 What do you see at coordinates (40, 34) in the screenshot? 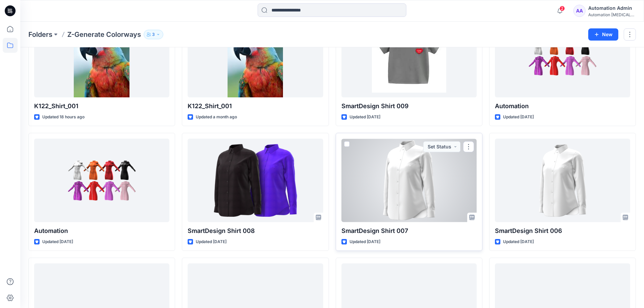
I see `a: Folders` at bounding box center [40, 34].